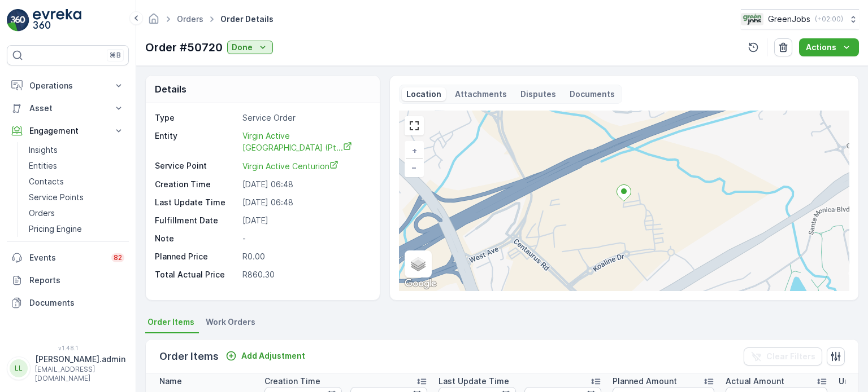  Describe the element at coordinates (55, 230) in the screenshot. I see `p: Pricing Engine` at that location.